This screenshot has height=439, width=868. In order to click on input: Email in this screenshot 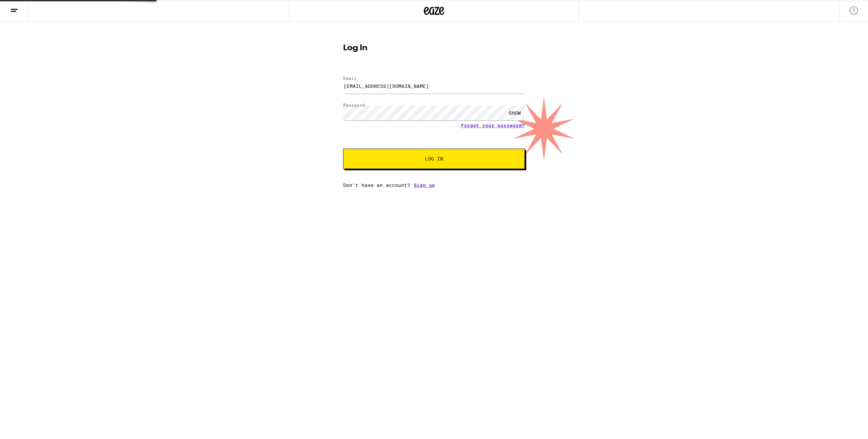, I will do `click(434, 86)`.